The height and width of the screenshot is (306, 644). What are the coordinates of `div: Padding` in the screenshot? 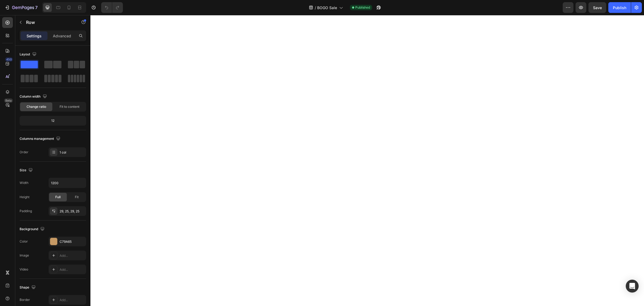 It's located at (26, 211).